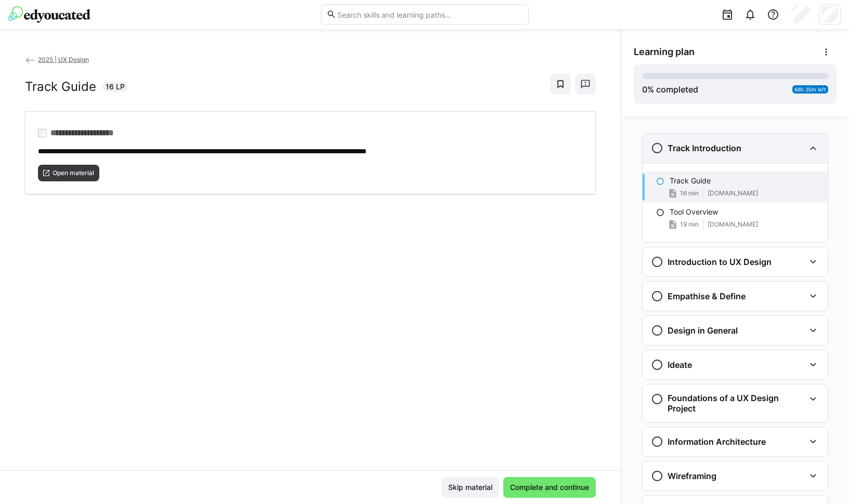  I want to click on p: Track Guide, so click(690, 181).